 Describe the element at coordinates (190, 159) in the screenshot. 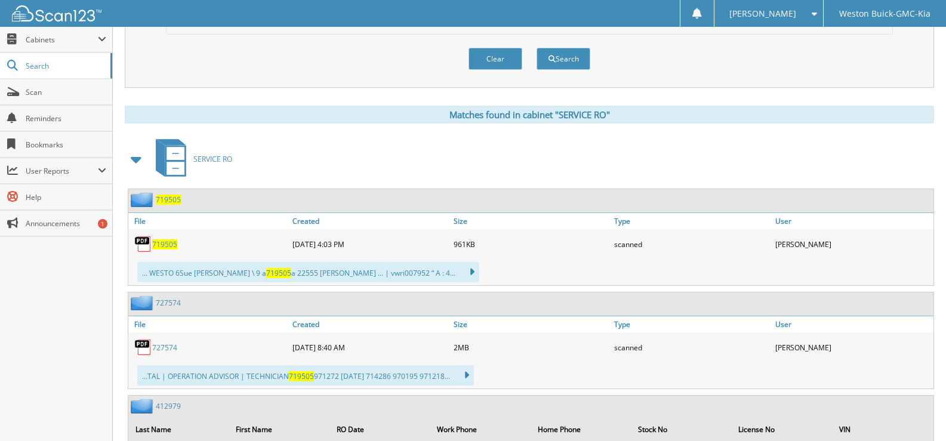

I see `a: SERVICE RO` at that location.